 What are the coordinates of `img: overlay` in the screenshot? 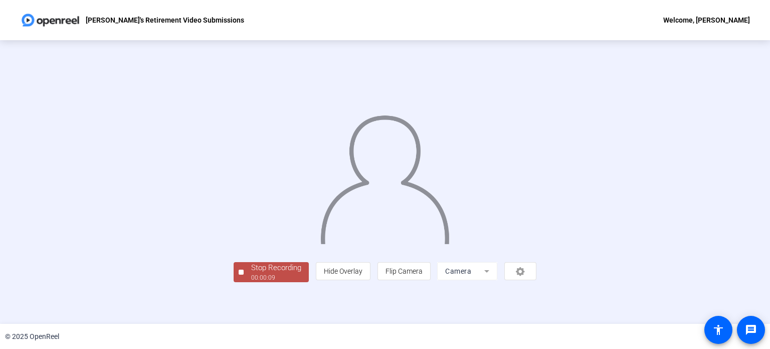 It's located at (385, 176).